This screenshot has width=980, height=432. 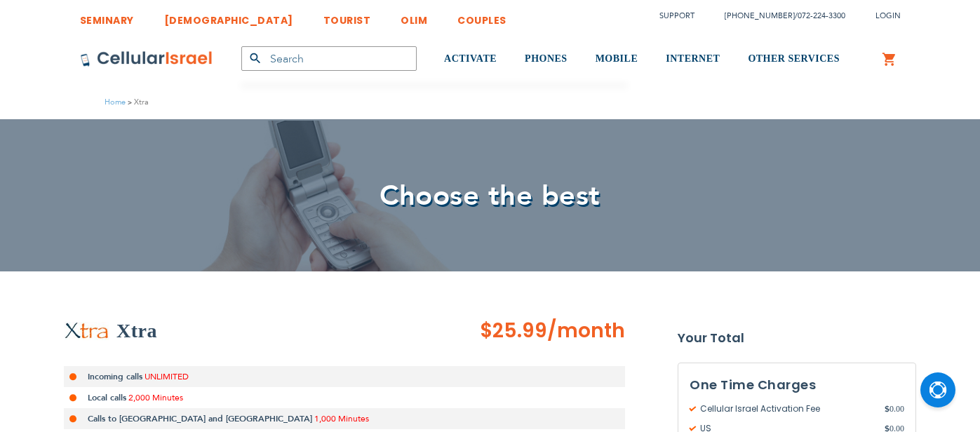 I want to click on span: ACTIVATE, so click(x=469, y=58).